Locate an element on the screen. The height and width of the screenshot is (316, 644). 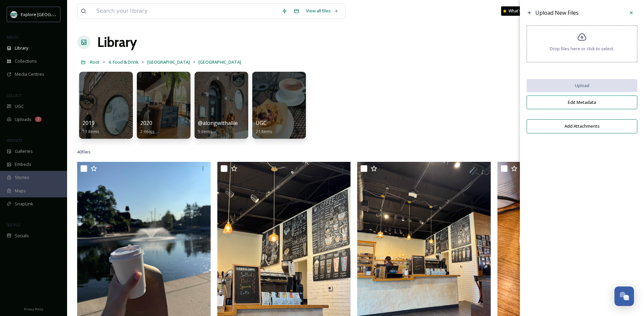
a: 20202 items is located at coordinates (147, 127).